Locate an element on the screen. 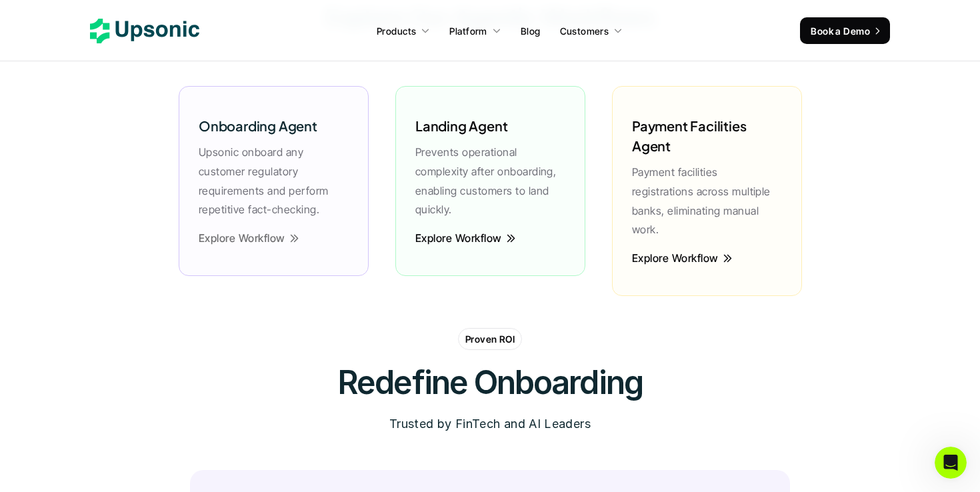  h6: Landing Agent is located at coordinates (461, 126).